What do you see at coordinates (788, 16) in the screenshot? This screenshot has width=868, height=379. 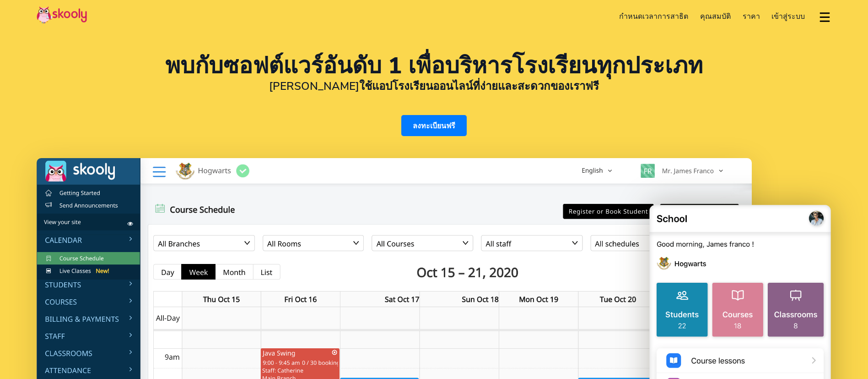 I see `a: เข้าสู่ระบบ` at bounding box center [788, 16].